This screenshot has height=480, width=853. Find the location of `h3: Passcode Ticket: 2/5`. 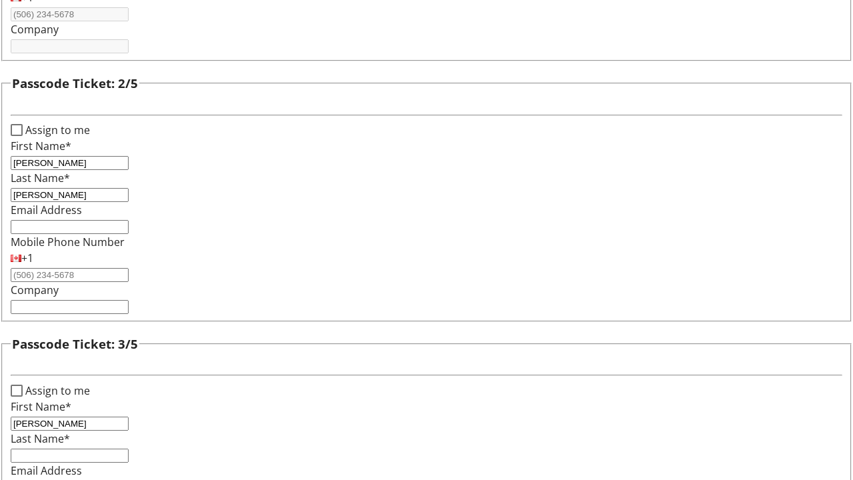

h3: Passcode Ticket: 2/5 is located at coordinates (75, 83).